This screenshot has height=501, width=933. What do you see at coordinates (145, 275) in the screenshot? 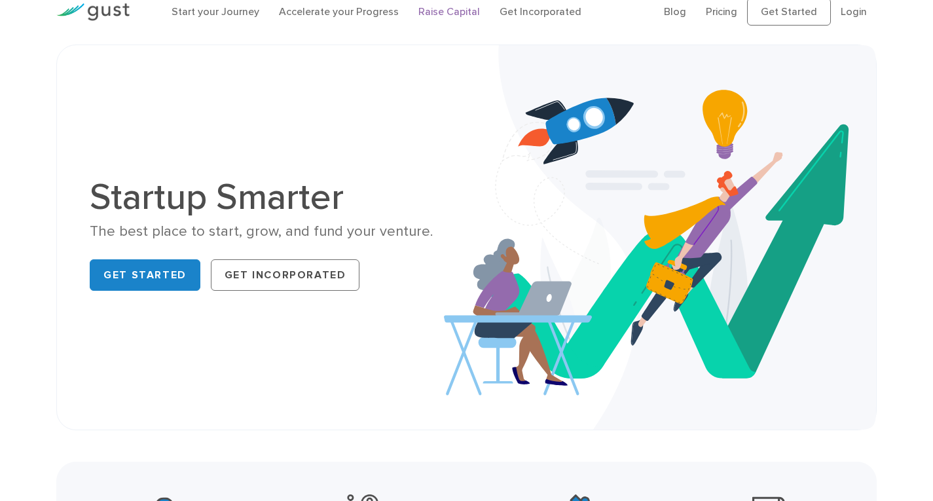
I see `a: Get Started` at bounding box center [145, 275].